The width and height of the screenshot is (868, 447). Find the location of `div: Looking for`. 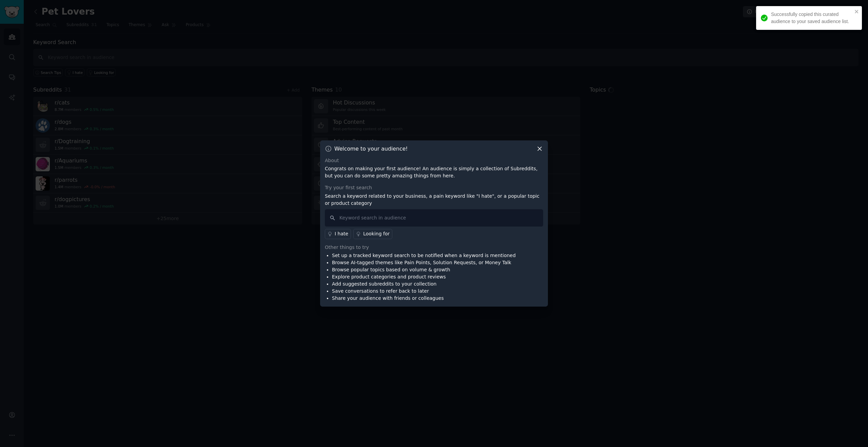

div: Looking for is located at coordinates (377, 233).